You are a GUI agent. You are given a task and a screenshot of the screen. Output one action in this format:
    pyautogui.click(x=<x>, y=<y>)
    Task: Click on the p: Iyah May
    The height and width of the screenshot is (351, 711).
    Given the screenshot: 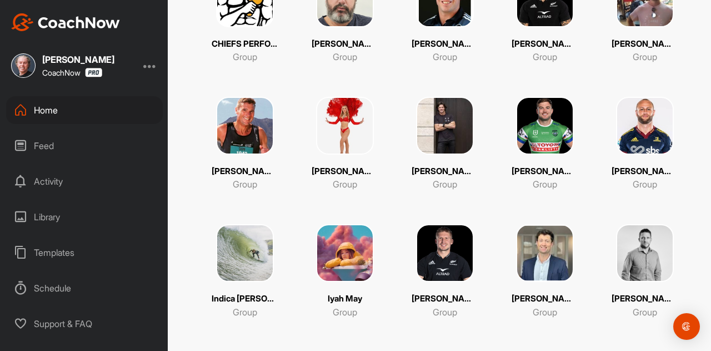 What is the action you would take?
    pyautogui.click(x=345, y=298)
    